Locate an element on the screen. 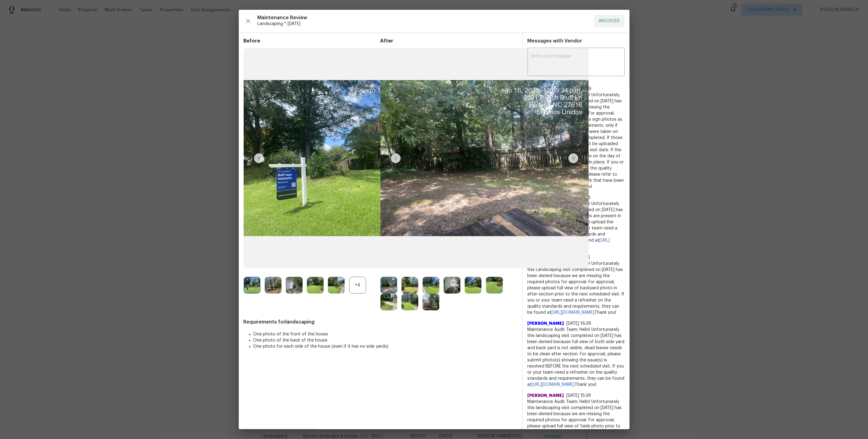 The image size is (868, 439). li: One photo of the back of the house is located at coordinates (385, 340).